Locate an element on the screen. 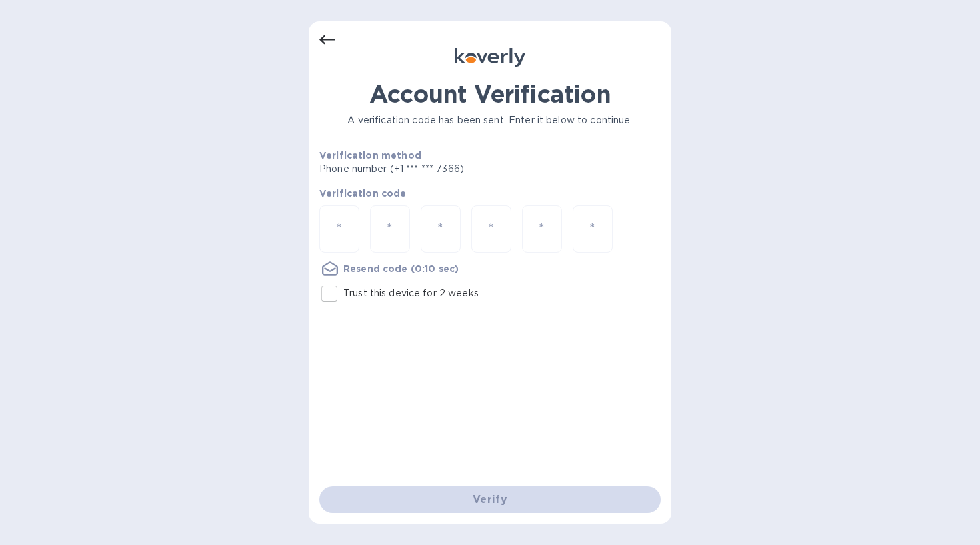 The width and height of the screenshot is (980, 545). p: A verification code has been sent. Enter it below to continue. is located at coordinates (490, 120).